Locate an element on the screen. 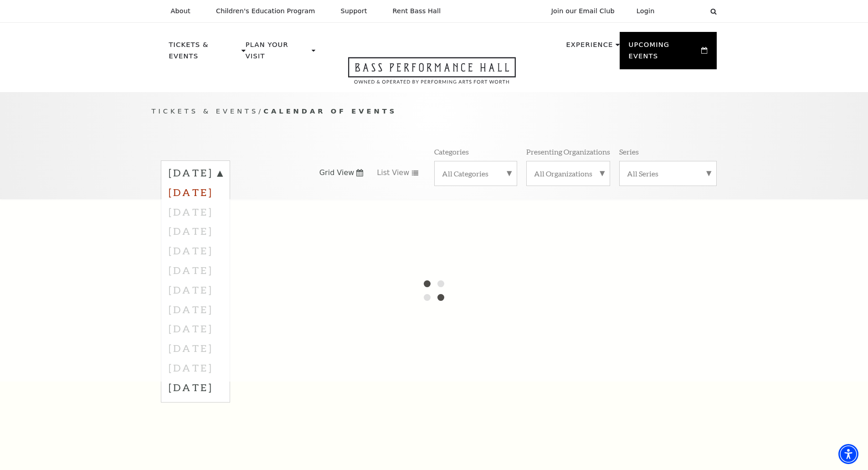 This screenshot has height=470, width=868. label: All Organizations is located at coordinates (568, 173).